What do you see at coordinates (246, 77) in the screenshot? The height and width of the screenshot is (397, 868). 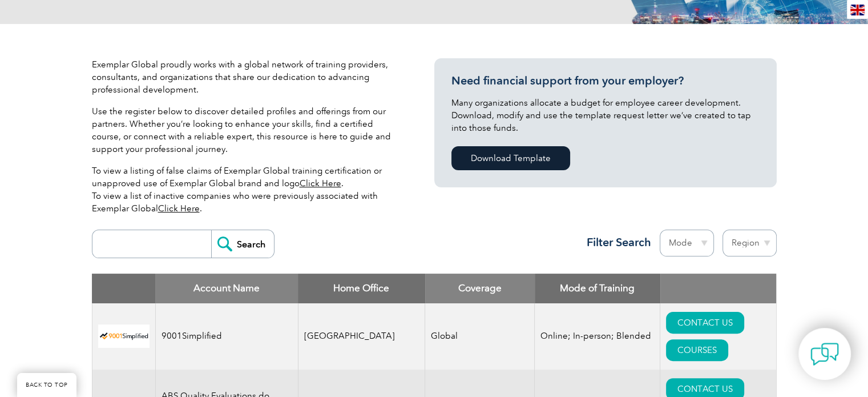 I see `p: Exemplar Global proudly works with a global network of training providers, consultants, and organ...` at bounding box center [246, 77].